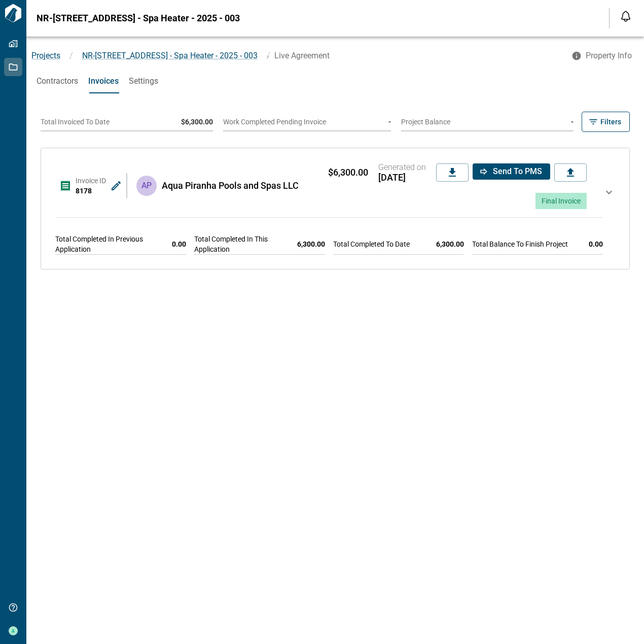 Image resolution: width=644 pixels, height=644 pixels. What do you see at coordinates (335, 82) in the screenshot?
I see `div: base tabs` at bounding box center [335, 82].